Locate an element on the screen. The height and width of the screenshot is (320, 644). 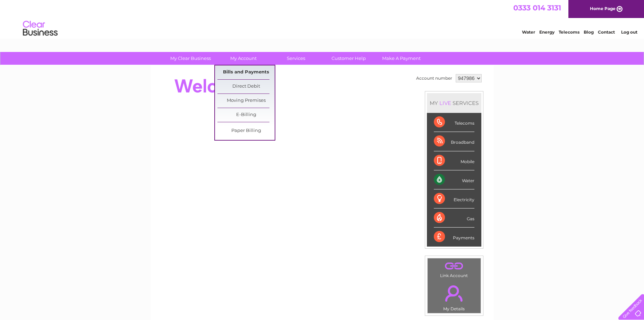
td: Account number is located at coordinates (434, 78).